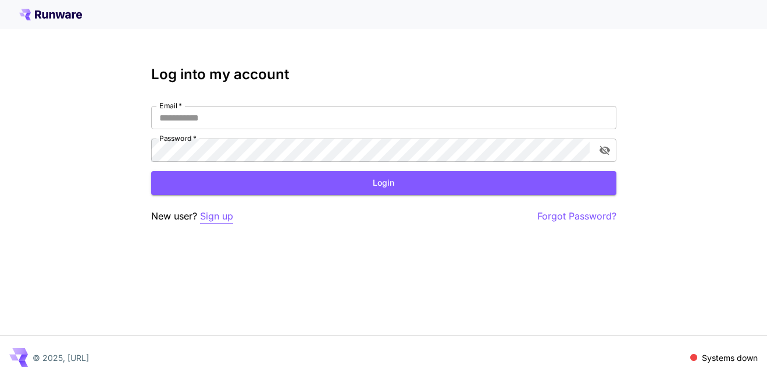 The height and width of the screenshot is (379, 767). What do you see at coordinates (384, 183) in the screenshot?
I see `button: Login` at bounding box center [384, 183].